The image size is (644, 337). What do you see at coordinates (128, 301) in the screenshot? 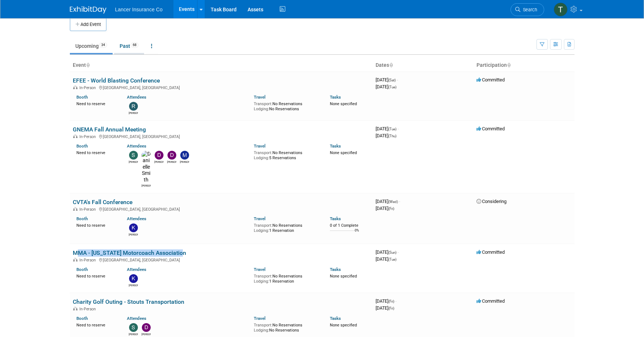
I see `a: Charity Golf Outing - Stouts Transportation` at bounding box center [128, 301].